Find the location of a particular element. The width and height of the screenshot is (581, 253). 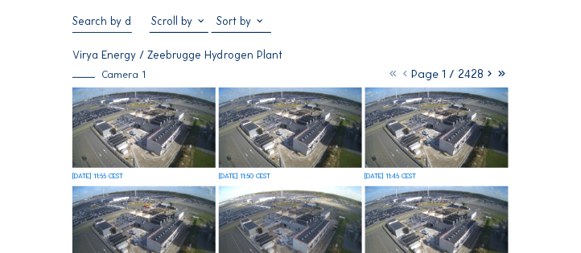

input: Search by date 󰅀 is located at coordinates (102, 21).